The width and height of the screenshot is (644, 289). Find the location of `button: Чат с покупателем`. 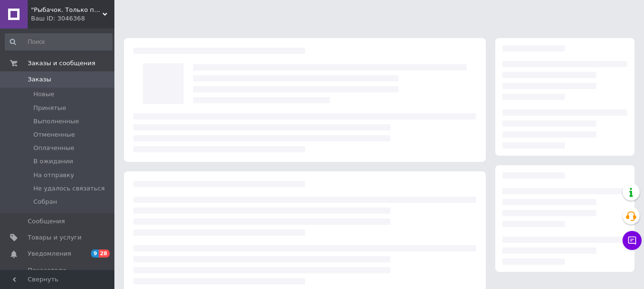

button: Чат с покупателем is located at coordinates (632, 240).